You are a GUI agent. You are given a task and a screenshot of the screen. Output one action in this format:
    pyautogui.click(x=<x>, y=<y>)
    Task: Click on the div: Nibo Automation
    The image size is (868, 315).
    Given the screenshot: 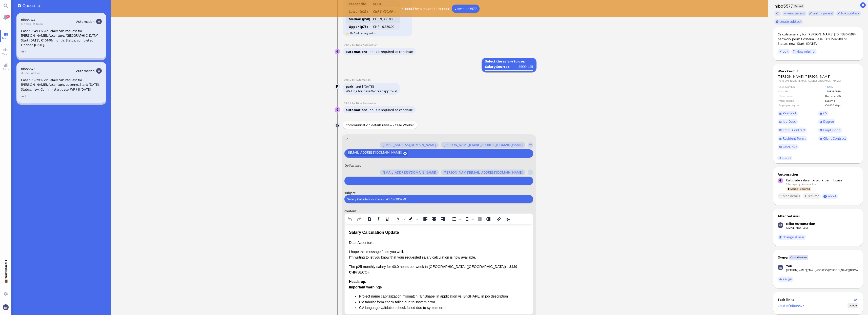 What is the action you would take?
    pyautogui.click(x=801, y=224)
    